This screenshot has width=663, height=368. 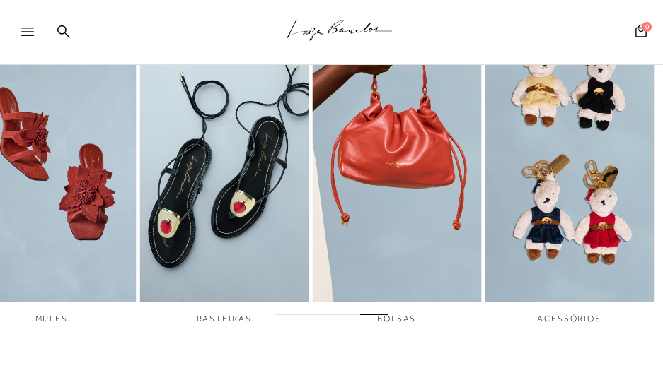 I want to click on span: Go to slide 2, so click(x=318, y=315).